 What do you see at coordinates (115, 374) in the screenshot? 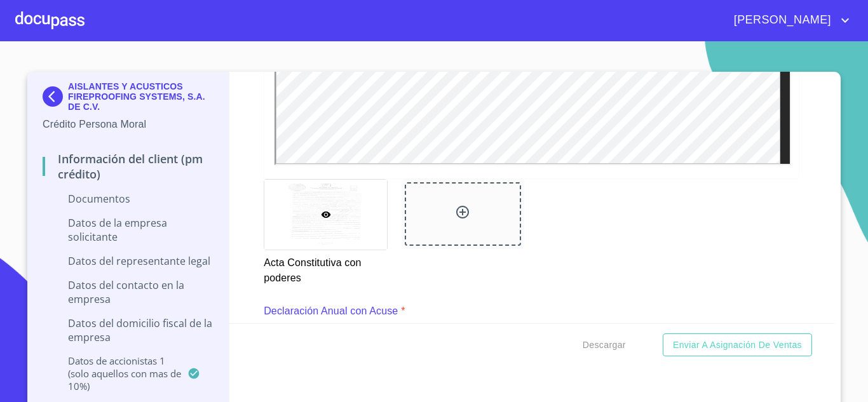
I see `p: Datos de accionistas 1 (solo aquellos con mas de 10%)` at bounding box center [115, 374].